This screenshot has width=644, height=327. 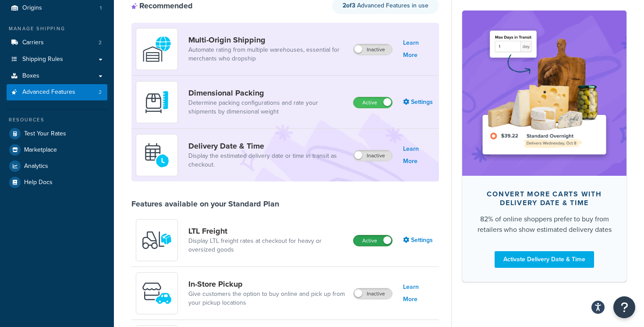 What do you see at coordinates (624, 307) in the screenshot?
I see `button: Open Resource Center` at bounding box center [624, 307].